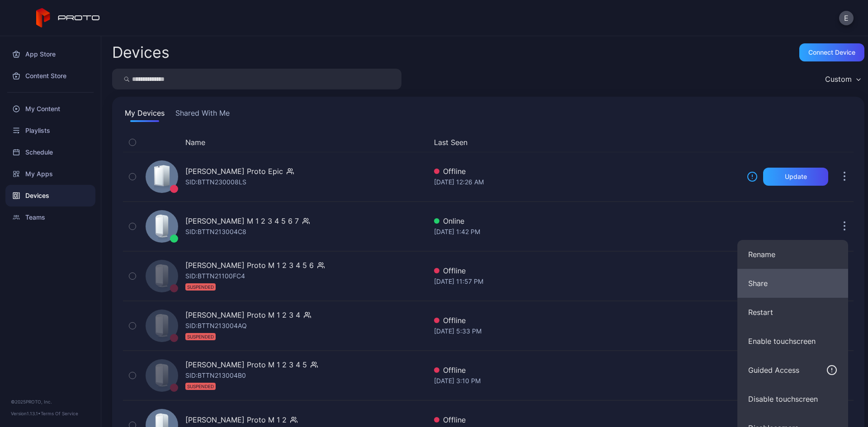 The image size is (868, 427). What do you see at coordinates (215, 381) in the screenshot?
I see `div: SID: BTTN213004B0` at bounding box center [215, 381].